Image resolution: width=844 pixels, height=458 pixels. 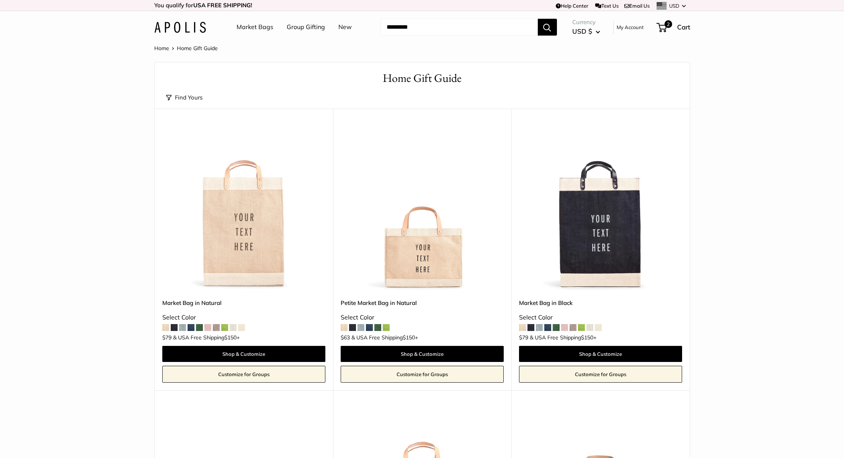 What do you see at coordinates (223, 5) in the screenshot?
I see `strong: USA FREE SHIPPING!` at bounding box center [223, 5].